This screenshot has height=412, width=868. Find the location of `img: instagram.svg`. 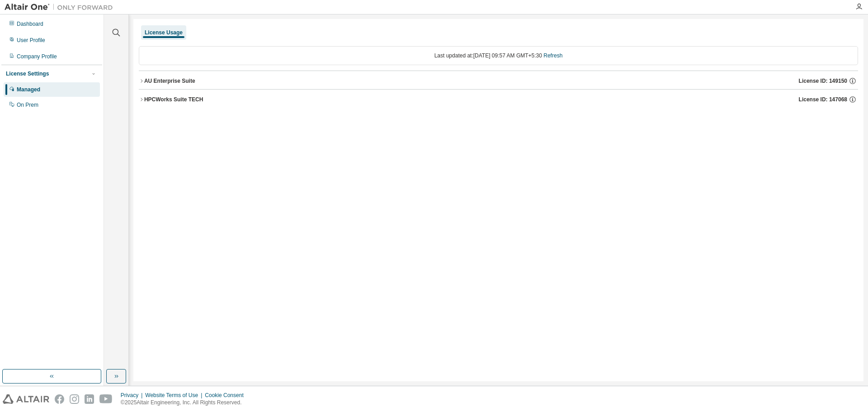

img: instagram.svg is located at coordinates (74, 399).